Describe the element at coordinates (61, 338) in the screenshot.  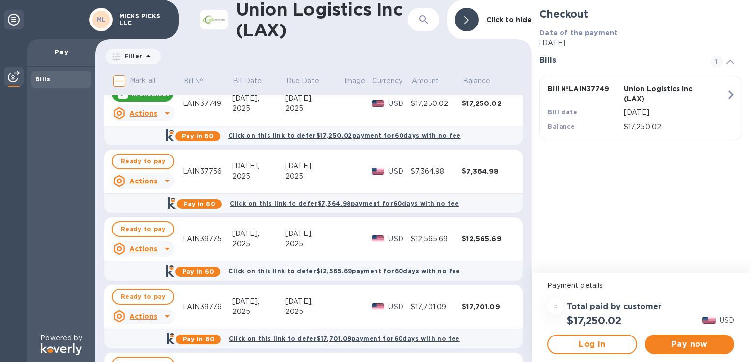
I see `p: Powered by` at that location.